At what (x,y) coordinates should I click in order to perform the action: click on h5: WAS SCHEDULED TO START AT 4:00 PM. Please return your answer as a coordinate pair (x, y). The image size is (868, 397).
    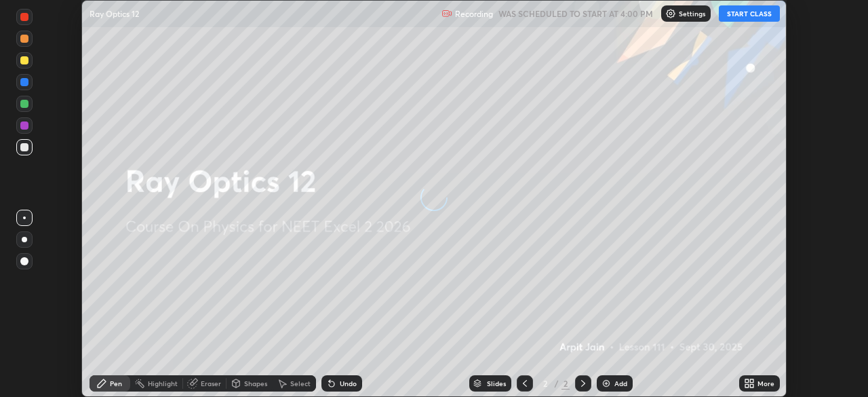
    Looking at the image, I should click on (576, 13).